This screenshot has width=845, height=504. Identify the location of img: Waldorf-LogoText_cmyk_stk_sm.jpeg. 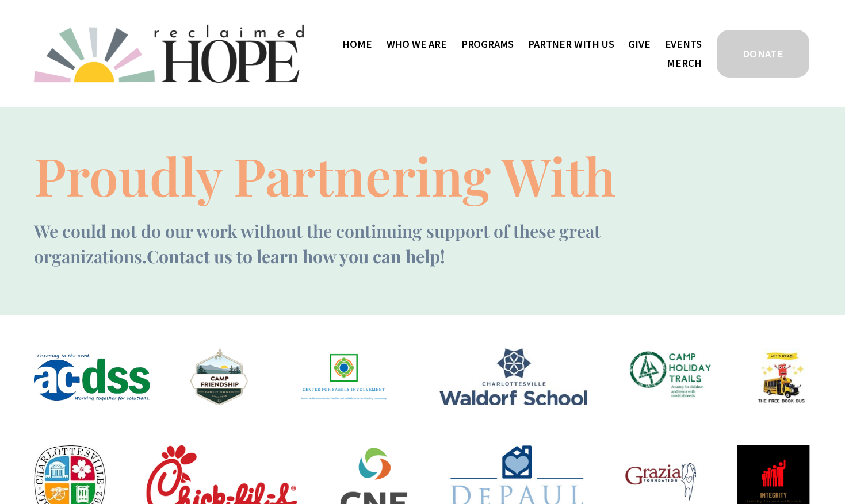
(513, 377).